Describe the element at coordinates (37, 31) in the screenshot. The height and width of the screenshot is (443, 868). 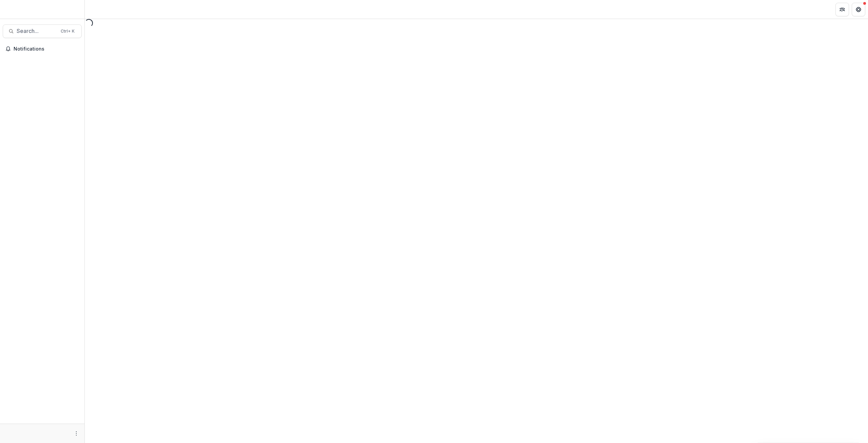
I see `span: Search...` at that location.